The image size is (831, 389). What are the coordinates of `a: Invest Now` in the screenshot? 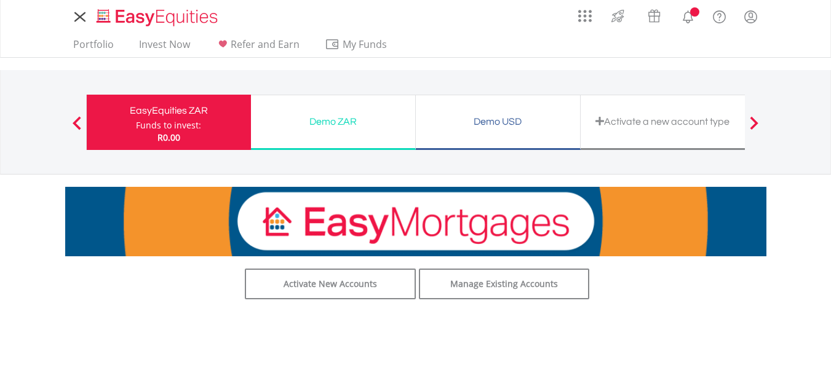 It's located at (164, 47).